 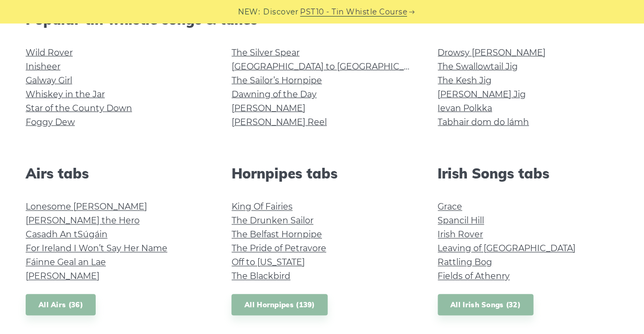 I want to click on a: Casadh An tSúgáin, so click(x=66, y=235).